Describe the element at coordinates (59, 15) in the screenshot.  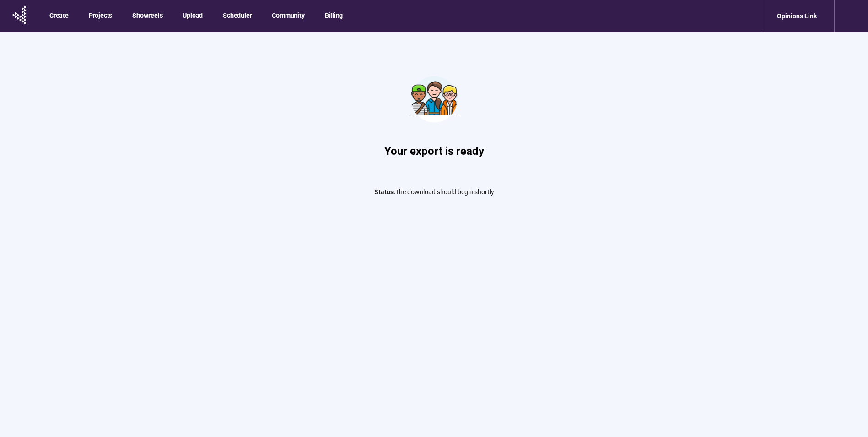
I see `button: Create` at that location.